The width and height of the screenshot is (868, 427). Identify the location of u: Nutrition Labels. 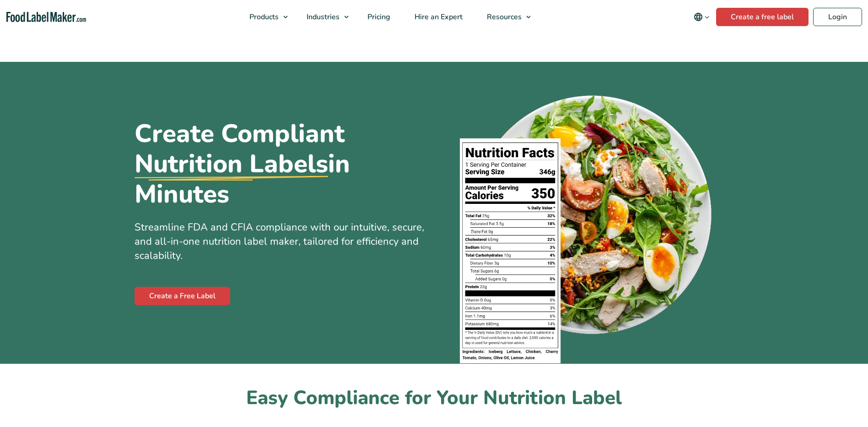
(231, 164).